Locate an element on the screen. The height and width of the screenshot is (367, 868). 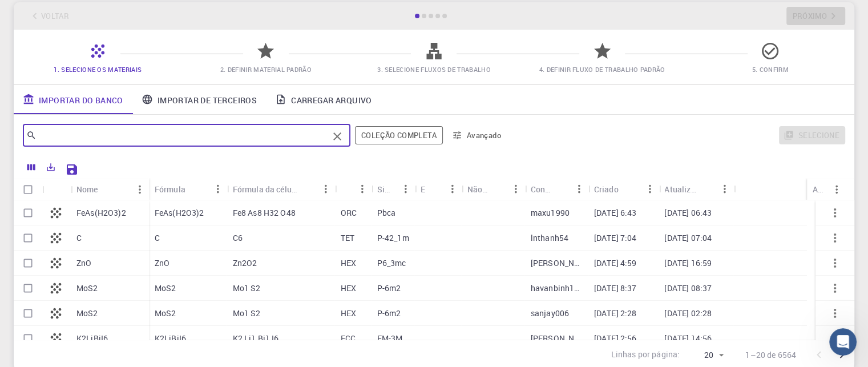
font: ZnO is located at coordinates (162, 263).